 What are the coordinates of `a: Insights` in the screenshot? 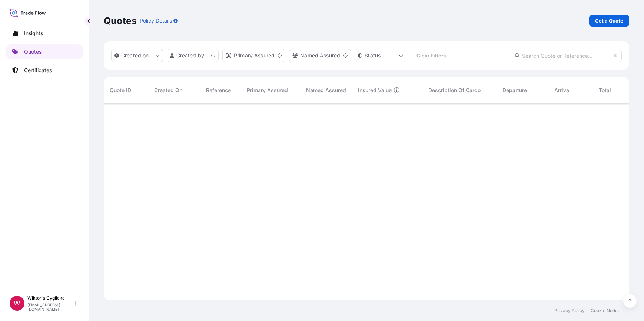 It's located at (44, 33).